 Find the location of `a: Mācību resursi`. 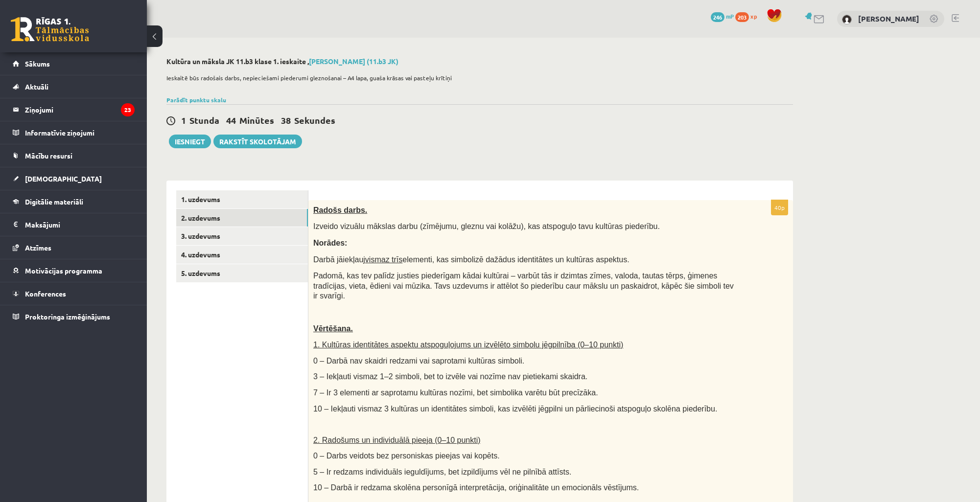

a: Mācību resursi is located at coordinates (73, 156).